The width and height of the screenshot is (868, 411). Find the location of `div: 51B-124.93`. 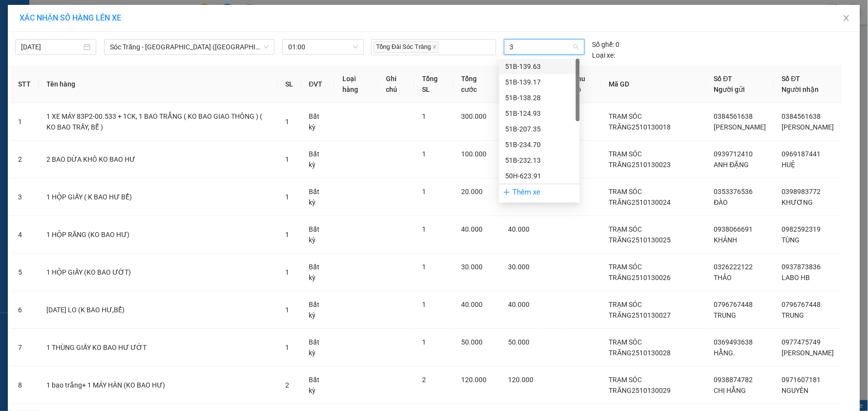

div: 51B-124.93 is located at coordinates (540, 113).